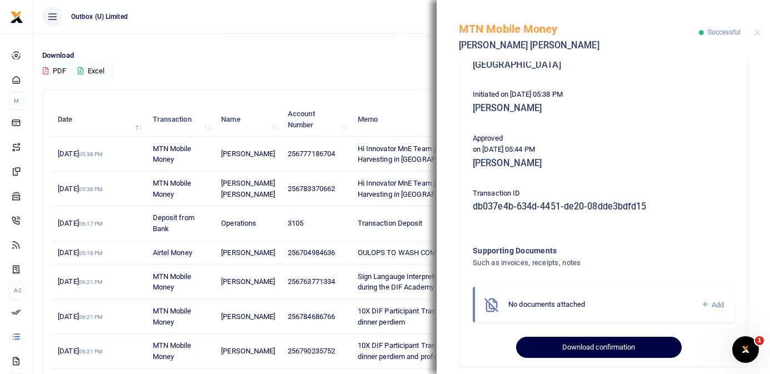 Image resolution: width=770 pixels, height=374 pixels. Describe the element at coordinates (760, 341) in the screenshot. I see `span: 1` at that location.